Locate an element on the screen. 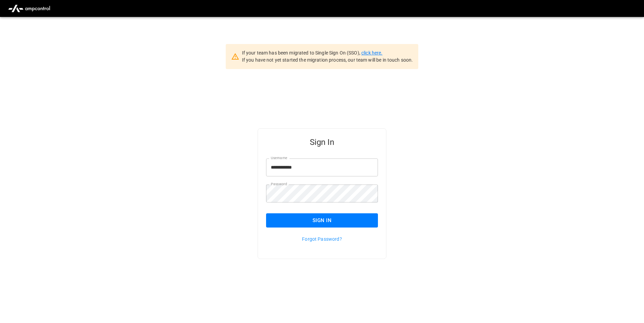 The width and height of the screenshot is (644, 323). h5: Sign In is located at coordinates (322, 142).